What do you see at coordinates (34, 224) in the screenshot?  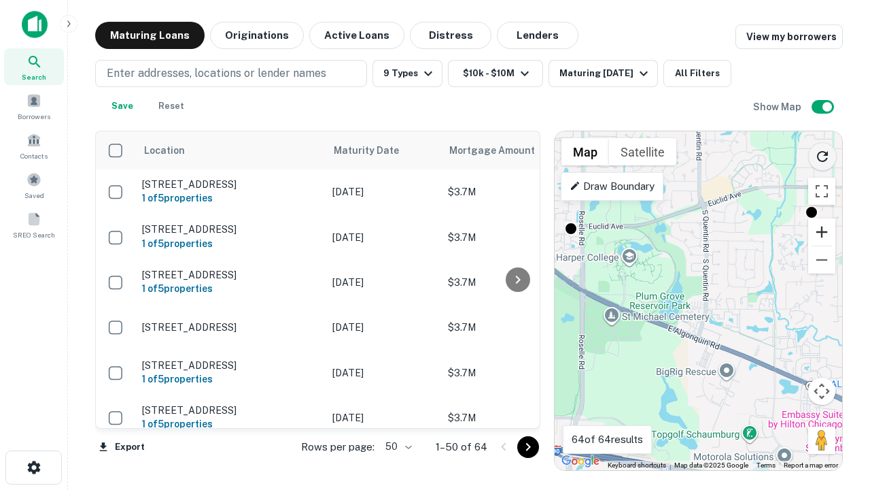 I see `a: SREO Search` at bounding box center [34, 224].